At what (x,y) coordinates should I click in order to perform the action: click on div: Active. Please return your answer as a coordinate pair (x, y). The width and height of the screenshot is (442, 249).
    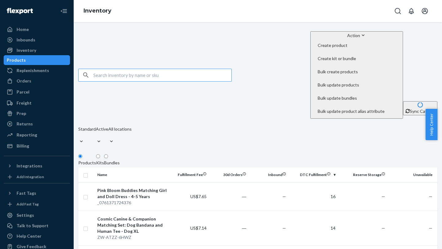
    Looking at the image, I should click on (102, 129).